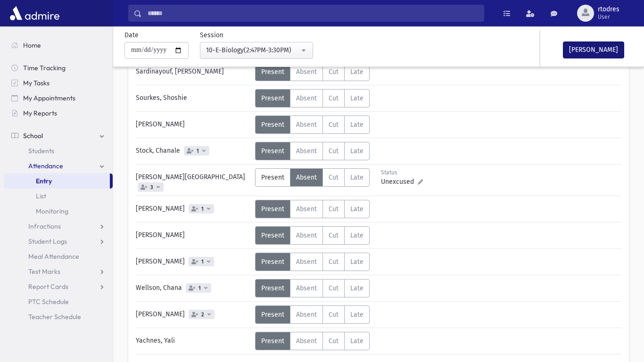 The width and height of the screenshot is (644, 362). What do you see at coordinates (58, 272) in the screenshot?
I see `a: Test Marks` at bounding box center [58, 272].